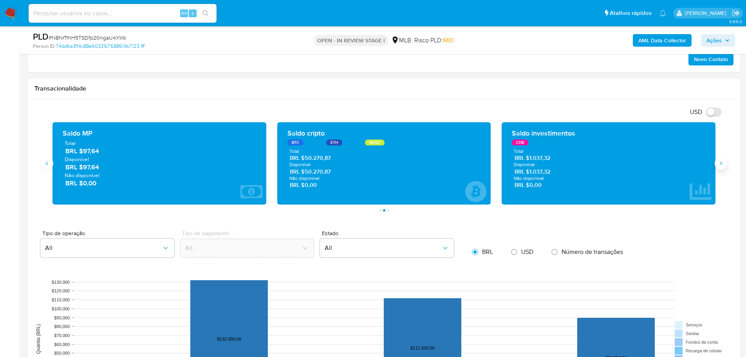 The height and width of the screenshot is (357, 746). Describe the element at coordinates (663, 13) in the screenshot. I see `a: Notificações` at that location.